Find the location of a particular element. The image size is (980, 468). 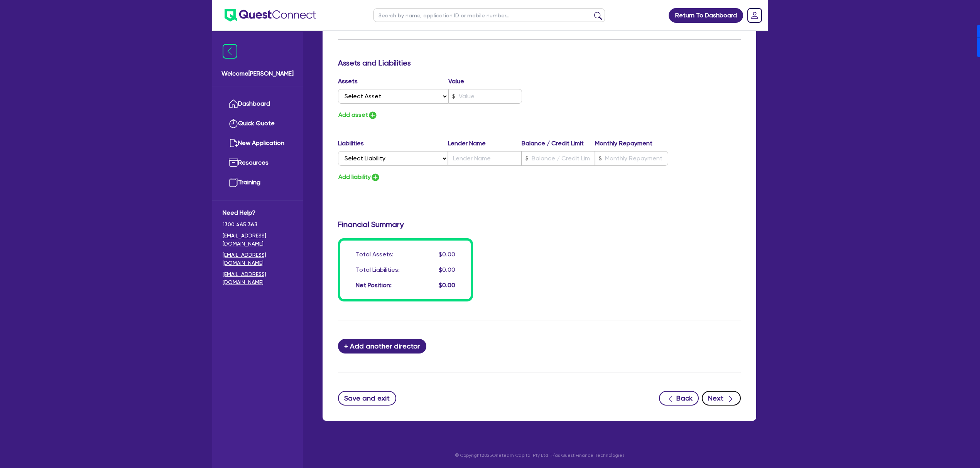

a: Training is located at coordinates (258, 183).